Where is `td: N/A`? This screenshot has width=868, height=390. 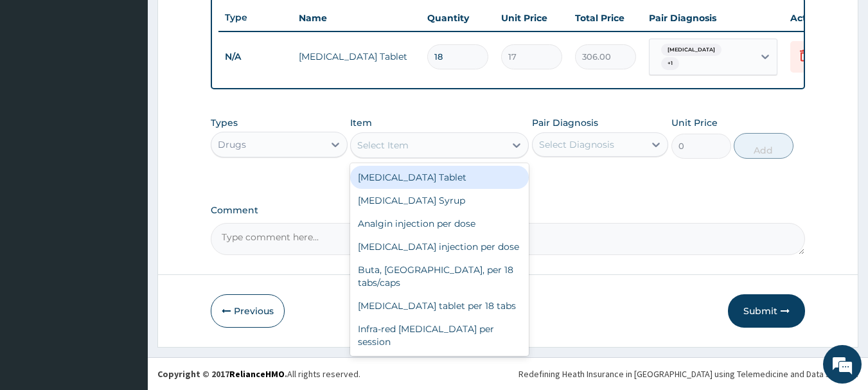
td: N/A is located at coordinates (255, 56).